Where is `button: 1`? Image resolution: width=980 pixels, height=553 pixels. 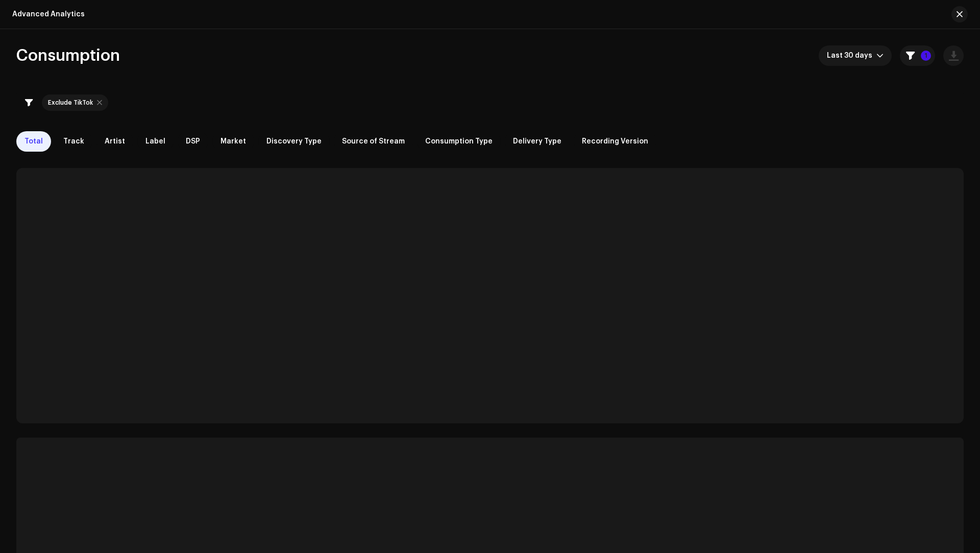 button: 1 is located at coordinates (917, 56).